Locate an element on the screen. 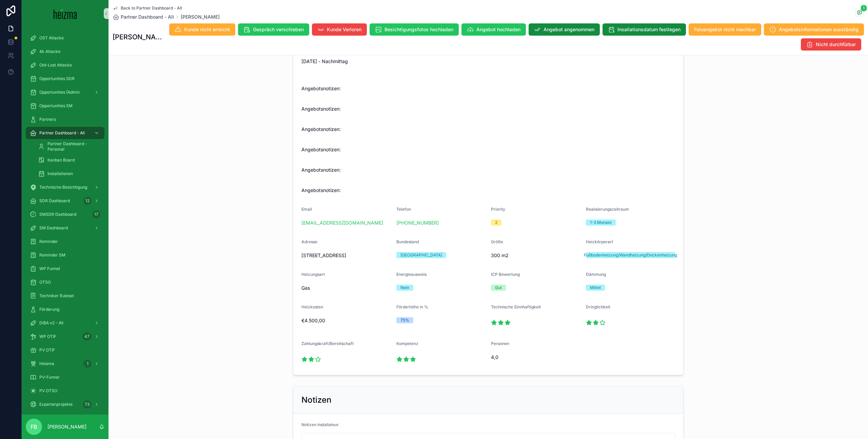  span: 1 is located at coordinates (864, 8).